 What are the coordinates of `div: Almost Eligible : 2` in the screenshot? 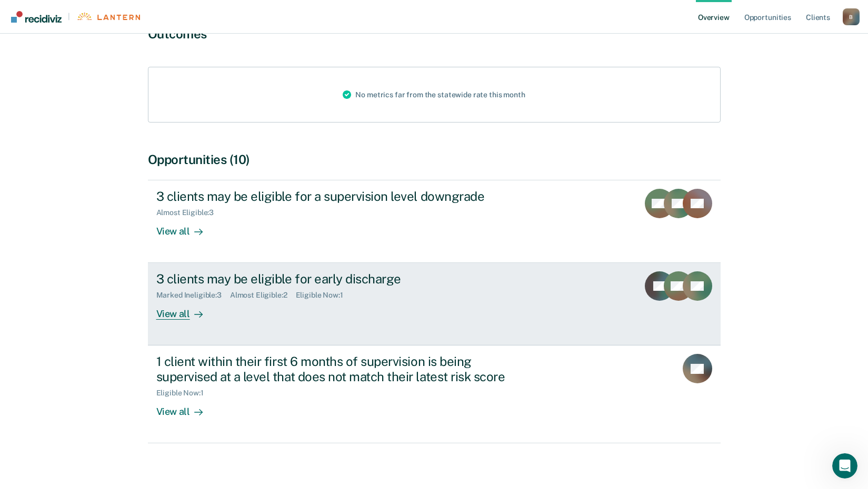 It's located at (262, 295).